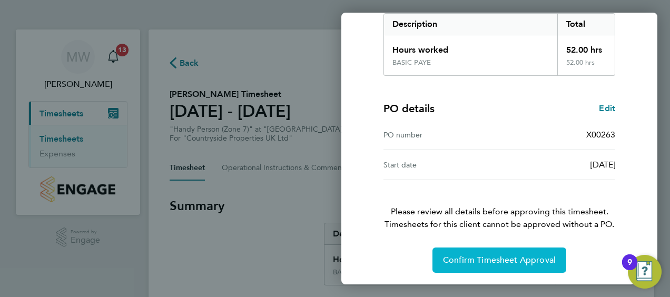  Describe the element at coordinates (411, 63) in the screenshot. I see `div: BASIC PAYE` at that location.